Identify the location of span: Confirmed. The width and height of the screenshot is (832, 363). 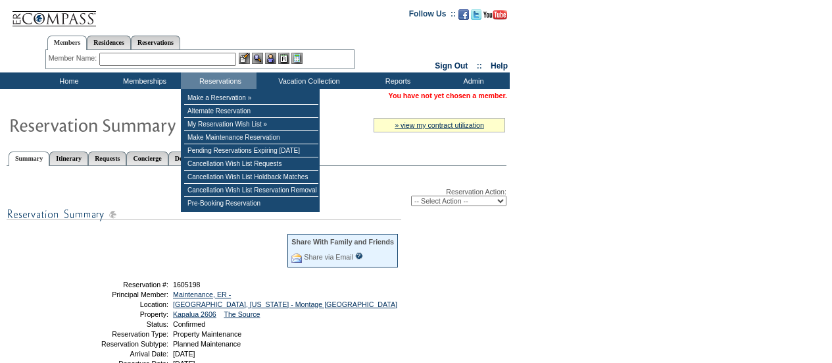
(189, 324).